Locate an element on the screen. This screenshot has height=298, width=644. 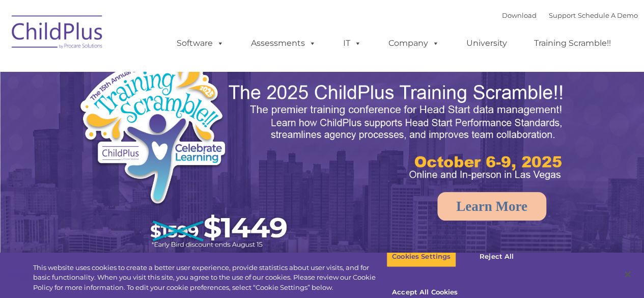
a: Company is located at coordinates (414, 43).